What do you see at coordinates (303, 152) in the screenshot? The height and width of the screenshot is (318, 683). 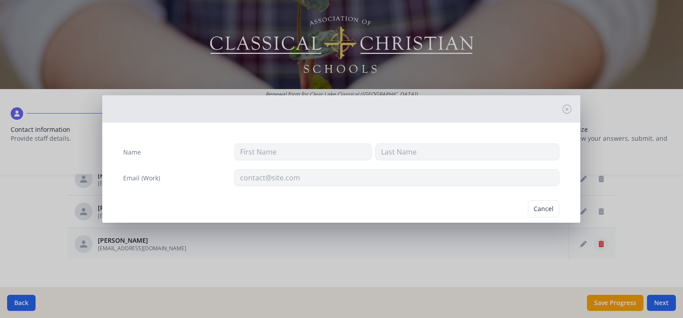 I see `input: First Name` at bounding box center [303, 152].